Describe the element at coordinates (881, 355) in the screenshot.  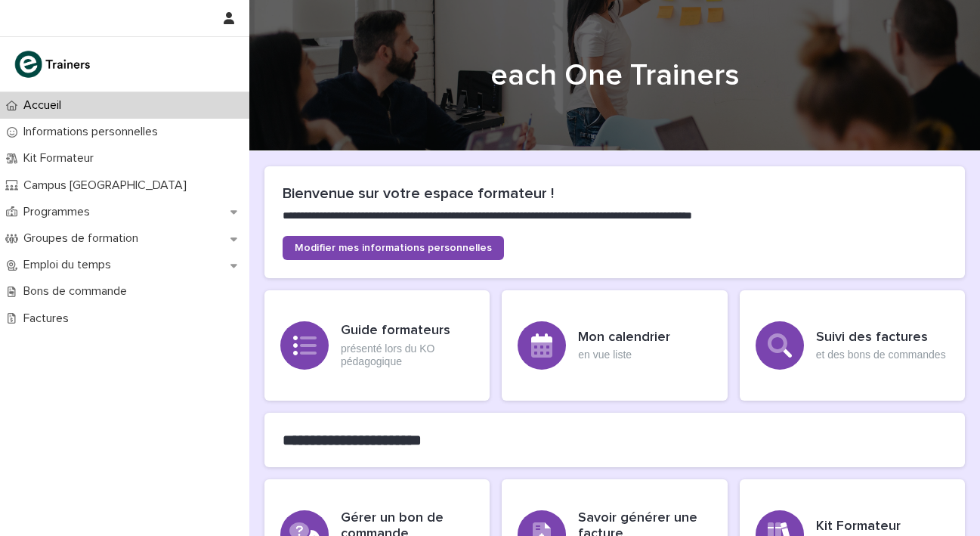
I see `p: et des bons de commandes` at that location.